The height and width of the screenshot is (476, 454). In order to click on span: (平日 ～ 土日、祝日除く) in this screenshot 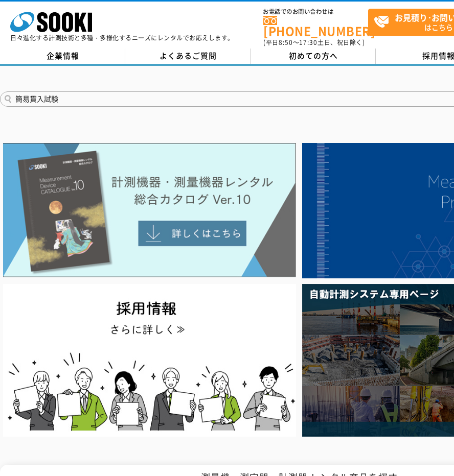, I will do `click(314, 42)`.